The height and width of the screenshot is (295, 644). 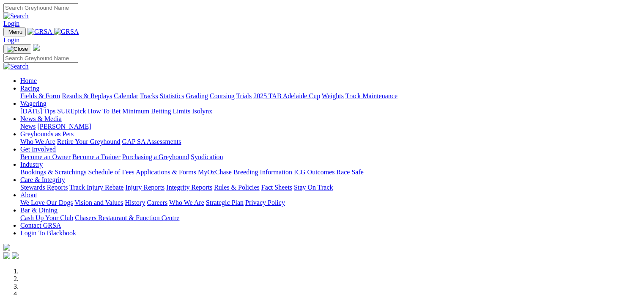 I want to click on a: Strategic Plan, so click(x=225, y=202).